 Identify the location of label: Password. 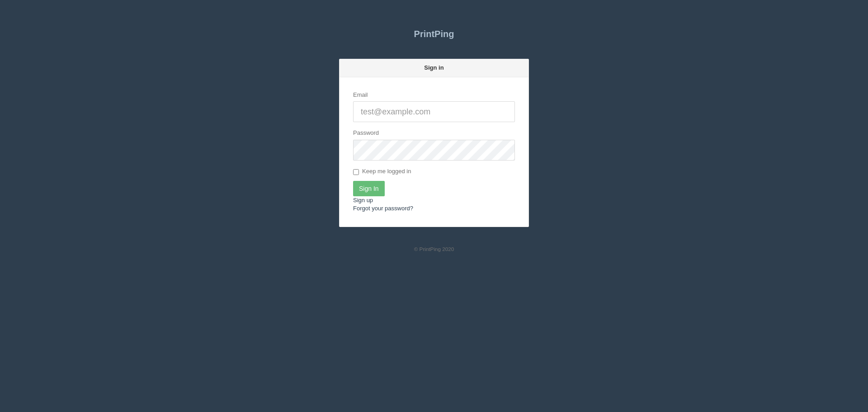
(366, 133).